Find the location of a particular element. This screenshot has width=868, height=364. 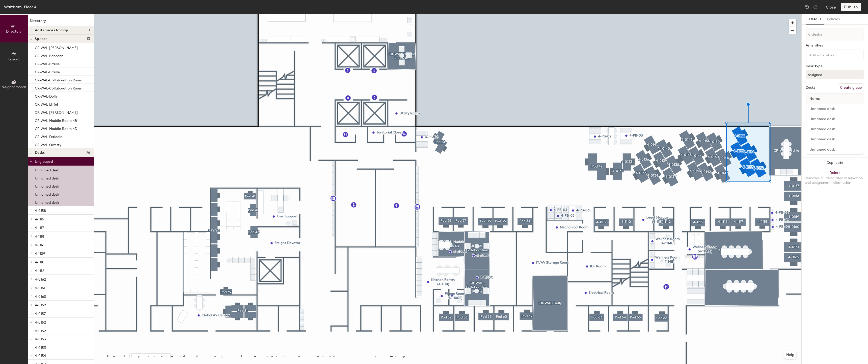

span: 4-0160 is located at coordinates (41, 296).